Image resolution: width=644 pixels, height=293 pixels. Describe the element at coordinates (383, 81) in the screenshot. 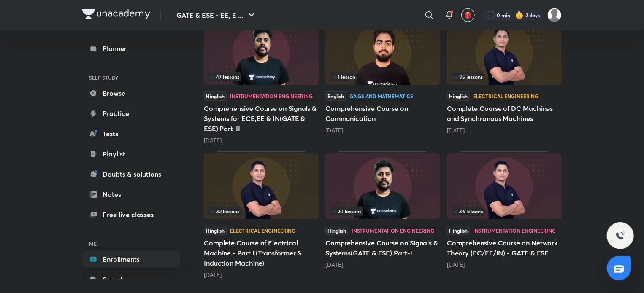

I see `div: Comprehensive Course on Communication` at that location.